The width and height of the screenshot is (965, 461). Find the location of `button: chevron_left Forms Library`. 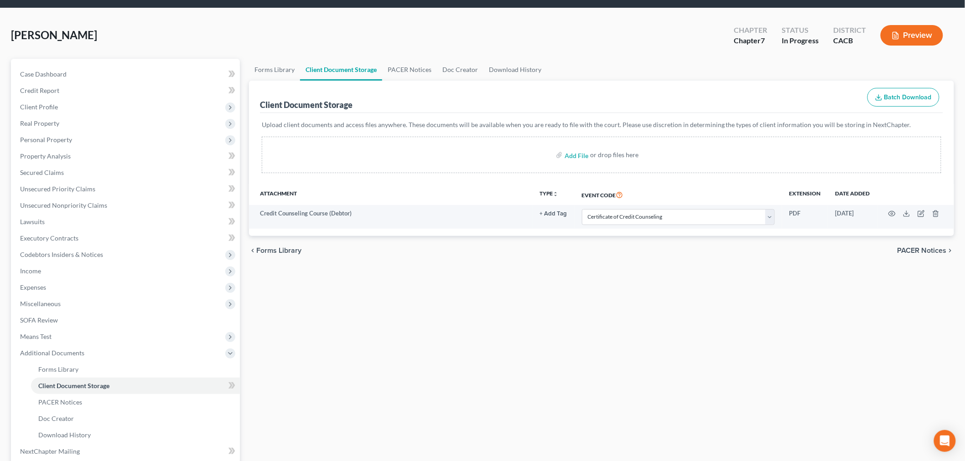

button: chevron_left Forms Library is located at coordinates (275, 251).